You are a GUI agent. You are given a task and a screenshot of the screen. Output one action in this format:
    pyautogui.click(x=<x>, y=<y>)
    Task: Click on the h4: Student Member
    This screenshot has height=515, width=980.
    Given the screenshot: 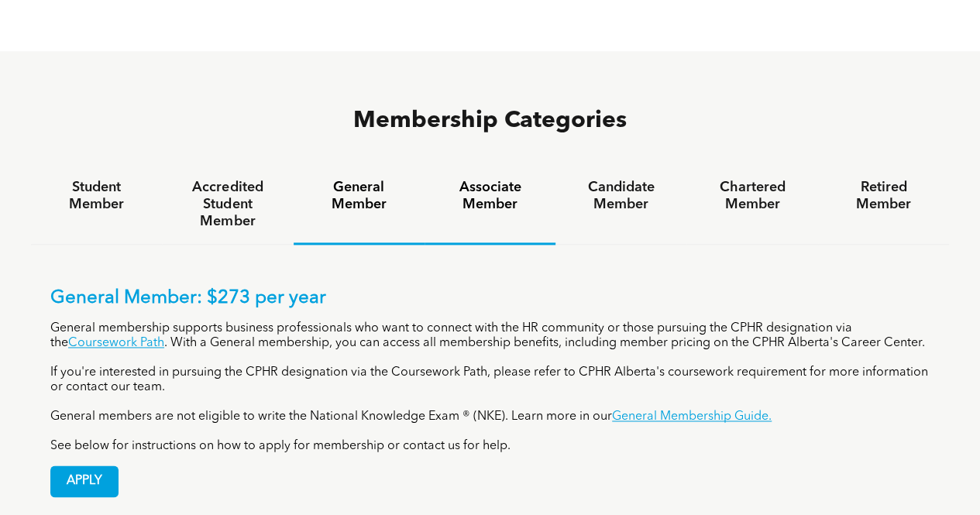 What is the action you would take?
    pyautogui.click(x=96, y=196)
    